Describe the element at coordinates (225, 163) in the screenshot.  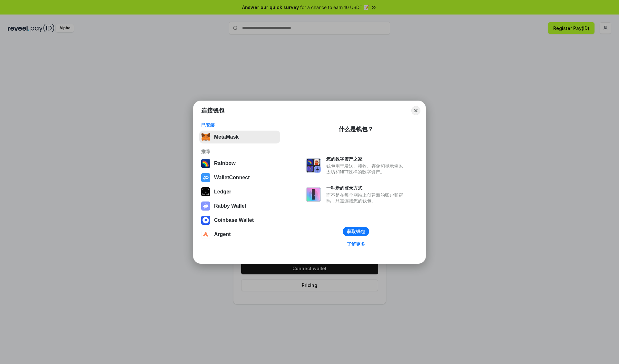
I see `div: Rainbow` at that location.